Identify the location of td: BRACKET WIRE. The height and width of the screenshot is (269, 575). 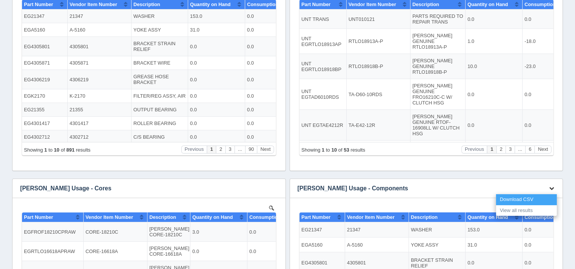
(140, 76).